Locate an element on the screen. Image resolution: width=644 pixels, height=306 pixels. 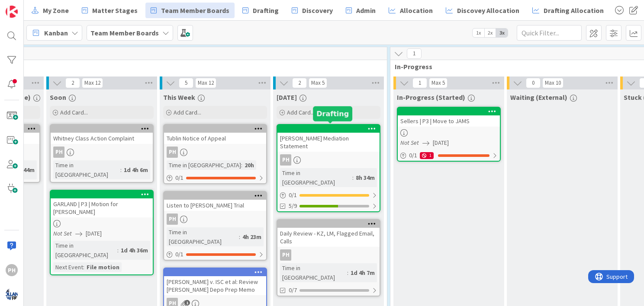
span: Support is located at coordinates (29, 7).